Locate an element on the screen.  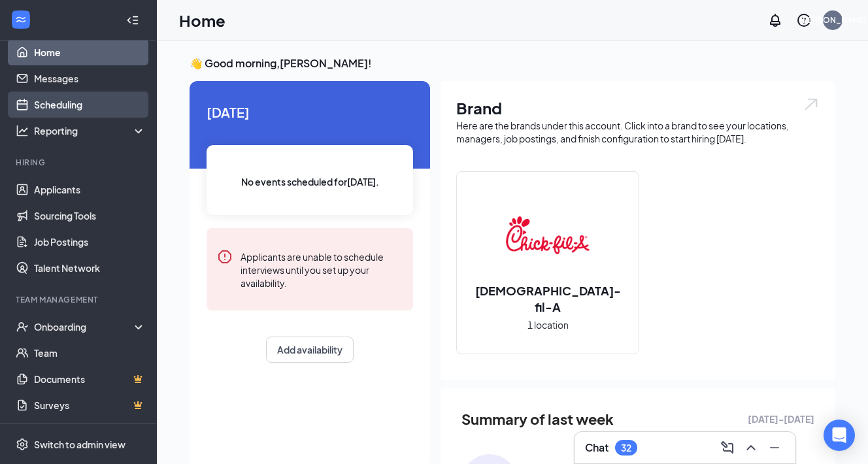
svg: Settings is located at coordinates (22, 444).